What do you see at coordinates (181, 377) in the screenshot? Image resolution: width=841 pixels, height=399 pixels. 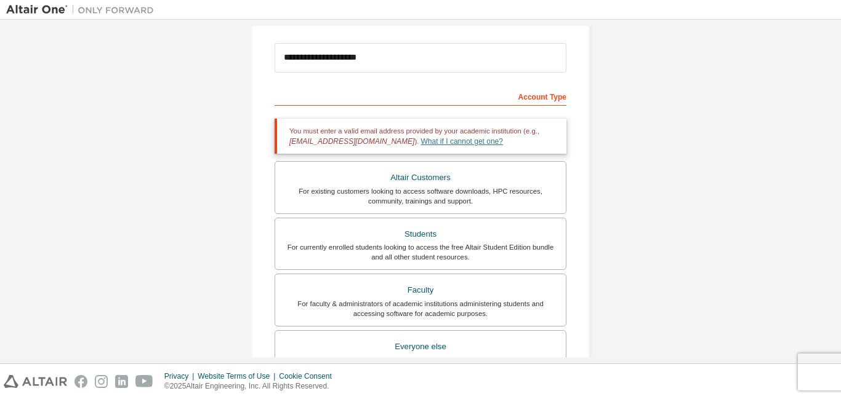 I see `div: Privacy` at bounding box center [181, 377].